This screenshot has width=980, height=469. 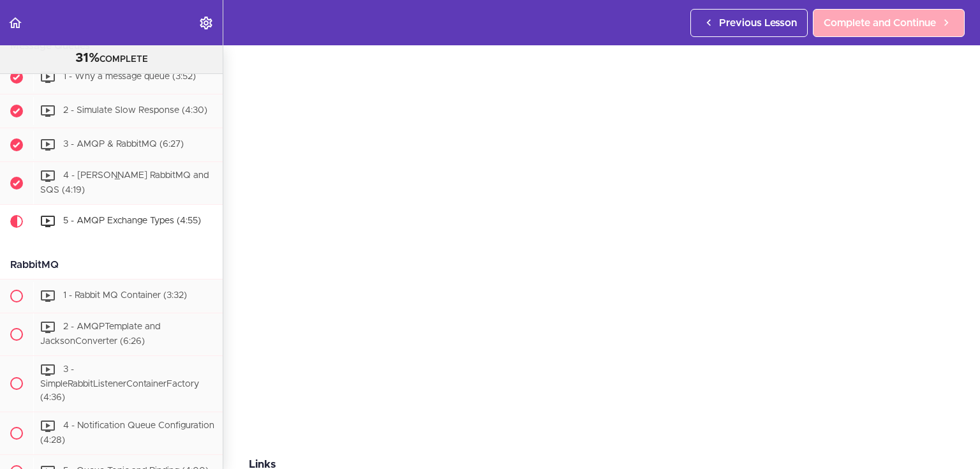 I want to click on span: 3 - AMQP & RabbitMQ (6:27), so click(x=123, y=145).